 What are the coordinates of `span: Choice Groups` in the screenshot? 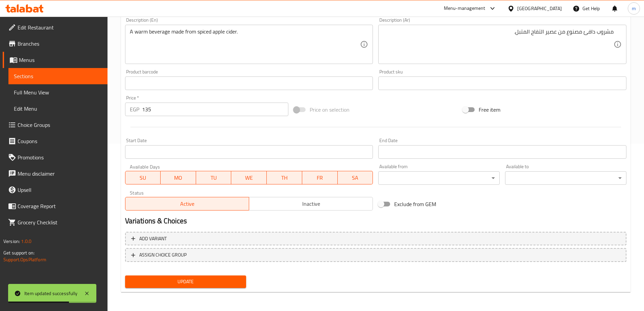 It's located at (60, 125).